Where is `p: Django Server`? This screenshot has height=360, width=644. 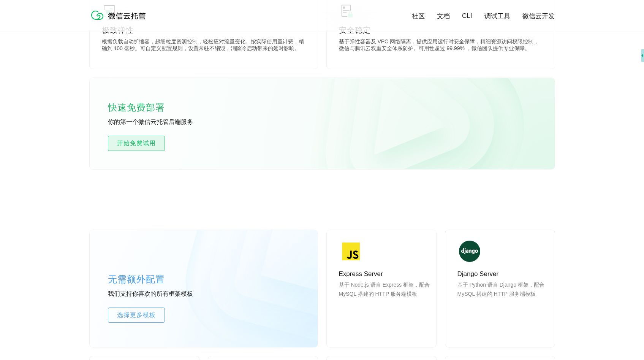 p: Django Server is located at coordinates (503, 274).